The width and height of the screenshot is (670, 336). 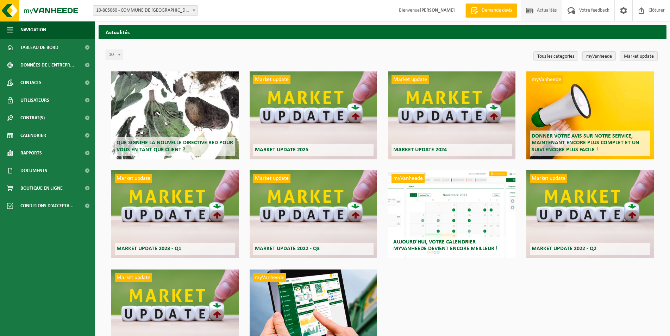 What do you see at coordinates (175, 115) in the screenshot?
I see `a: Que signifie la nouvelle directive RED pour vous en tant que client ?` at bounding box center [175, 115].